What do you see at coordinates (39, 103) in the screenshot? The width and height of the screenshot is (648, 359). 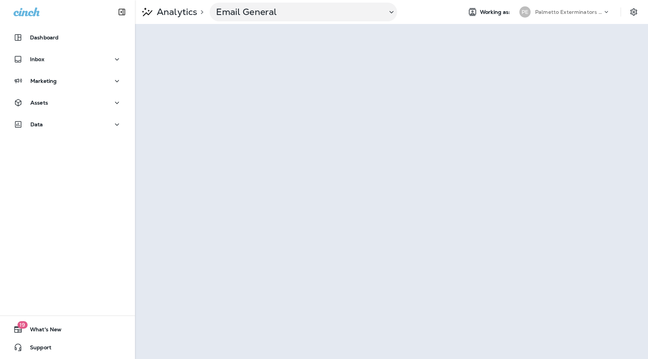 I see `p: Assets` at bounding box center [39, 103].